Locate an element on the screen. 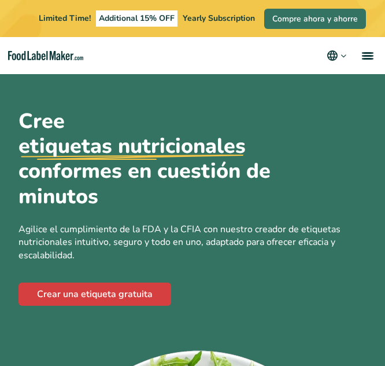  h1: Cree conformes en cuestión de minutos is located at coordinates (146, 141).